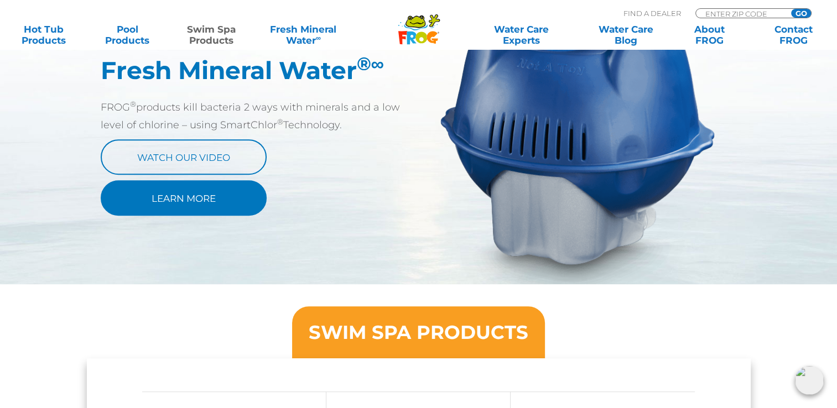 This screenshot has width=837, height=408. What do you see at coordinates (801, 13) in the screenshot?
I see `input: GO` at bounding box center [801, 13].